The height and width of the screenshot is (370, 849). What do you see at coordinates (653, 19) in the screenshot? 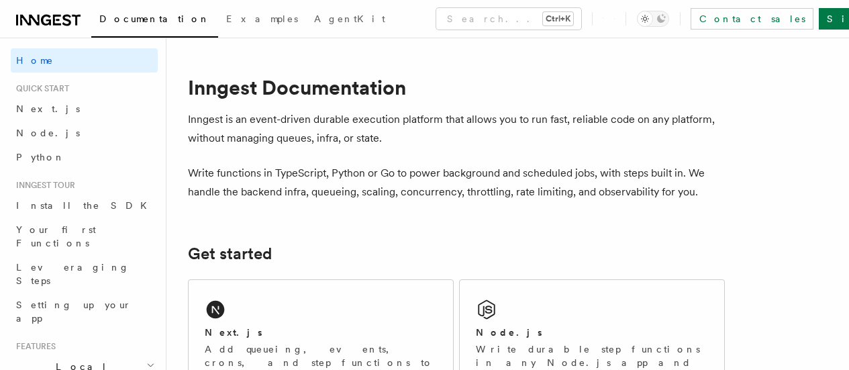
I see `button: Toggle dark mode` at bounding box center [653, 19].